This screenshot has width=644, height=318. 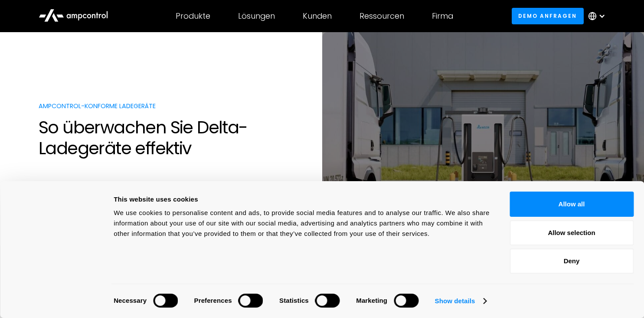 I want to click on div: This website uses cookies, so click(x=302, y=199).